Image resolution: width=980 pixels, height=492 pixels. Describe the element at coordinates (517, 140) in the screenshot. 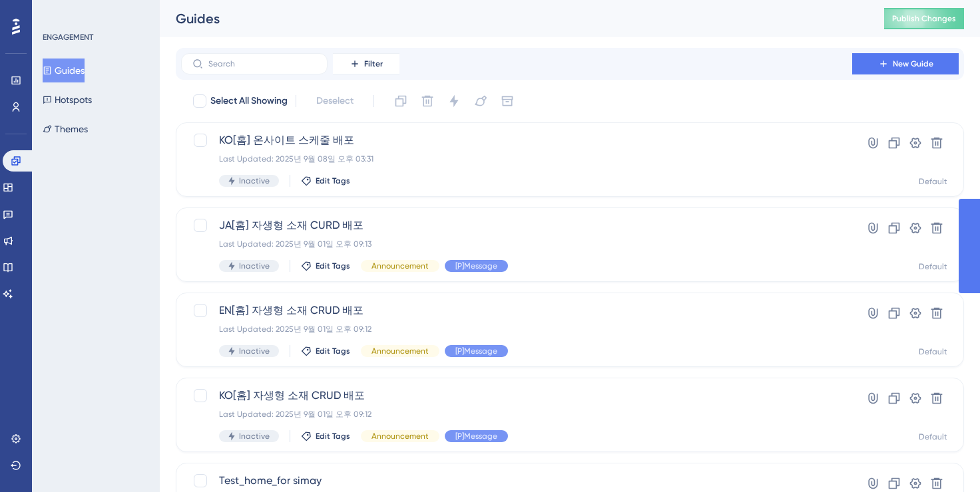

I see `span: KO[홈] 온사이트 스케줄 배포` at that location.